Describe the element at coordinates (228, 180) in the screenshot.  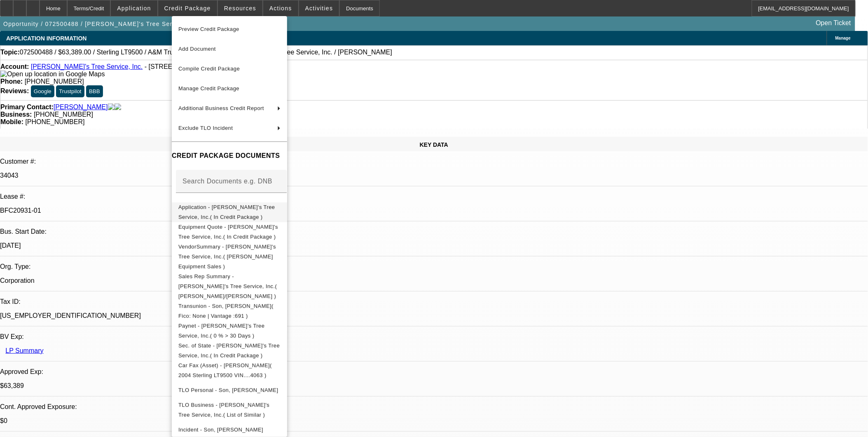
I see `mat-label: Search Documents e.g. DNB` at that location.